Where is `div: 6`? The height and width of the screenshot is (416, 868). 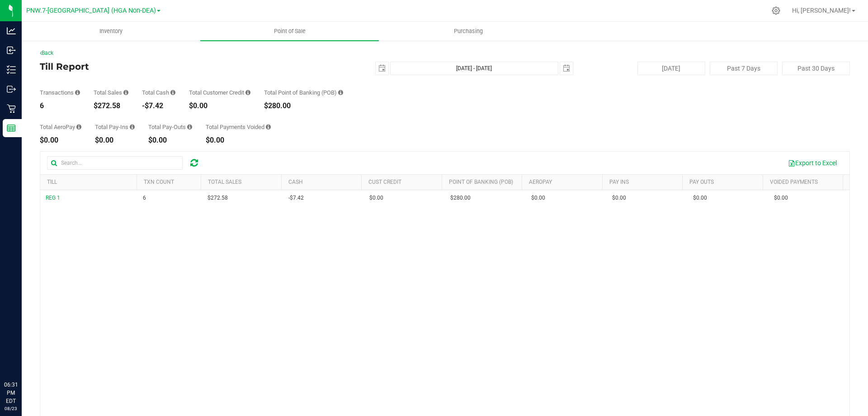 div: 6 is located at coordinates (60, 106).